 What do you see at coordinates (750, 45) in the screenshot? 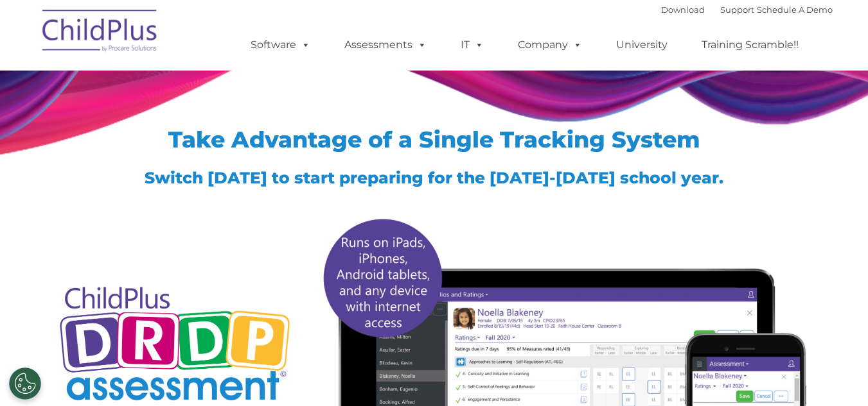
I see `a: Training Scramble!!` at bounding box center [750, 45].